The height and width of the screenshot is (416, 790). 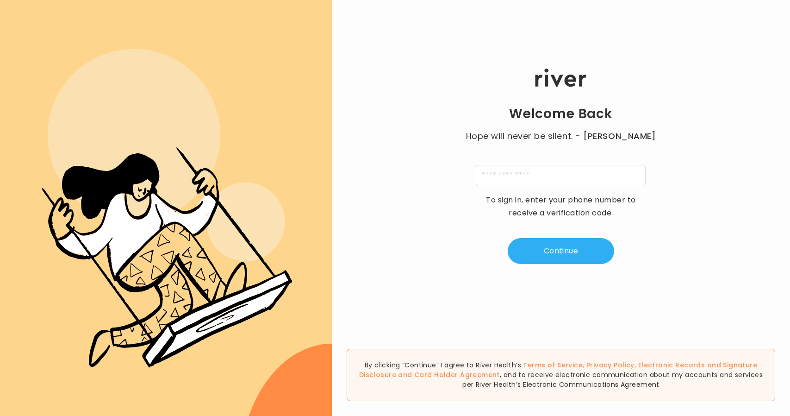 What do you see at coordinates (558, 369) in the screenshot?
I see `span: , , and` at bounding box center [558, 369].